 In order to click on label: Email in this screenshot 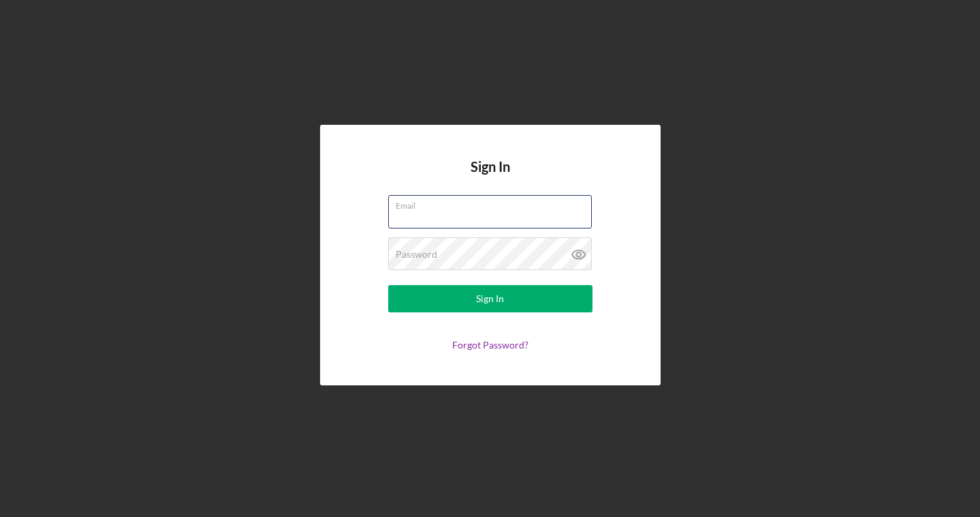, I will do `click(494, 203)`.